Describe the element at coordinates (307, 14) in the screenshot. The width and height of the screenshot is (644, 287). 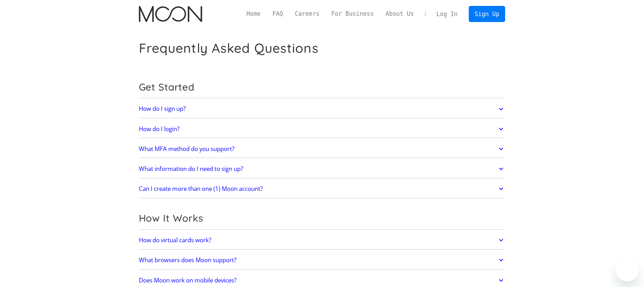
I see `a: Careers` at that location.